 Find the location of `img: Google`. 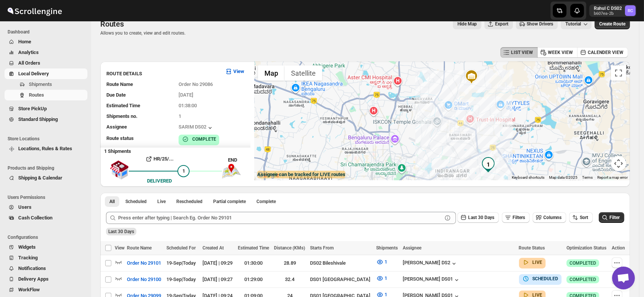

img: Google is located at coordinates (269, 175).